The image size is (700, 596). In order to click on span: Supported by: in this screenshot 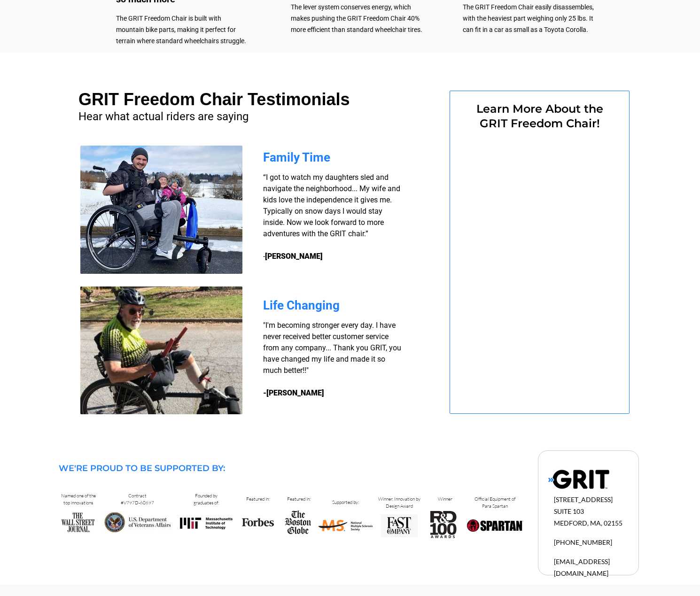, I will do `click(345, 502)`.